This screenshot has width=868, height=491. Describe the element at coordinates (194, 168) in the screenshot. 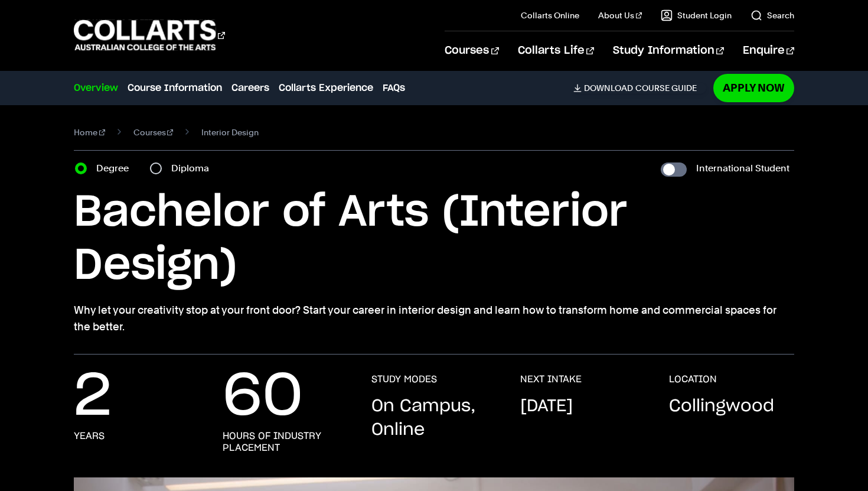

I see `label: Diploma` at that location.